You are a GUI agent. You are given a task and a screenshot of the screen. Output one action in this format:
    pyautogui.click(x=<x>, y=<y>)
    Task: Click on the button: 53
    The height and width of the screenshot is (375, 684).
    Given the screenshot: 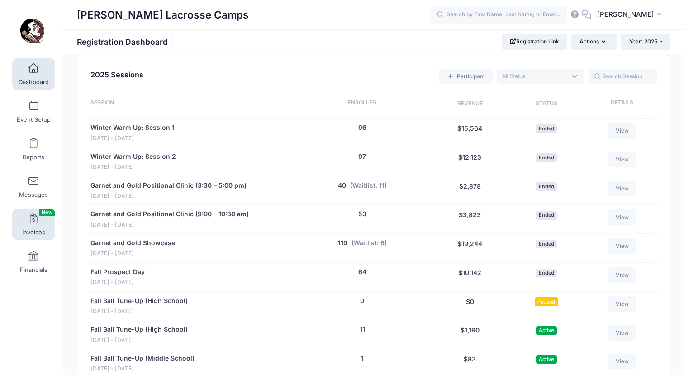 What is the action you would take?
    pyautogui.click(x=363, y=214)
    